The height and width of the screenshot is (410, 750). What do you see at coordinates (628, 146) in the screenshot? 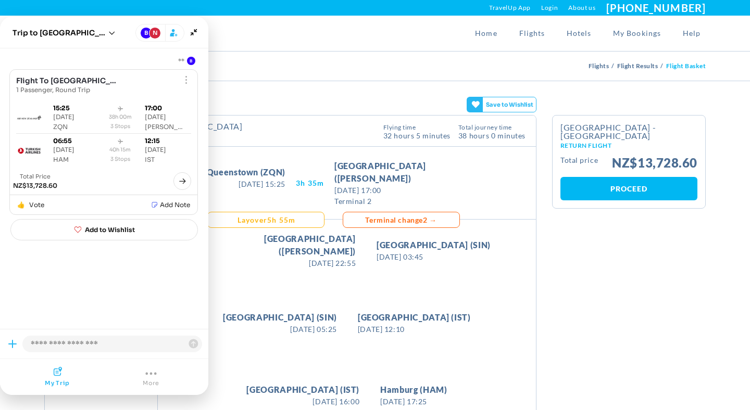
I see `small: Return Flight` at bounding box center [628, 146].